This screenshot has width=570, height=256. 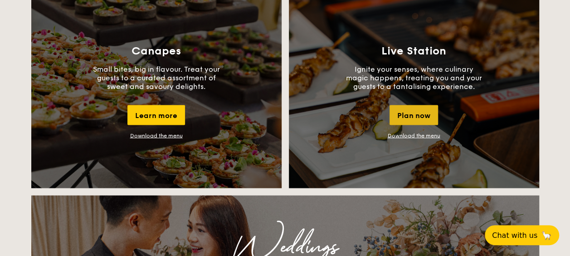 I want to click on h3: Live Station, so click(x=413, y=51).